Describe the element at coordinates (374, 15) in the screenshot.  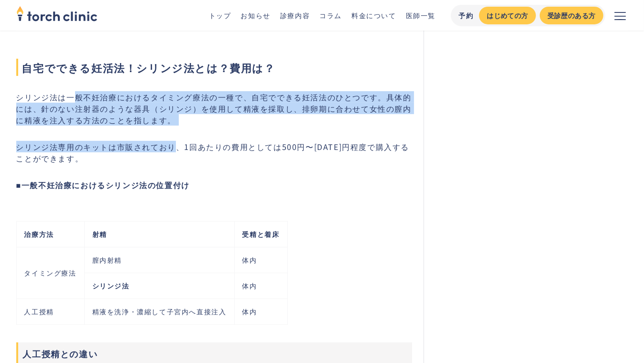
I see `a: 料金について` at that location.